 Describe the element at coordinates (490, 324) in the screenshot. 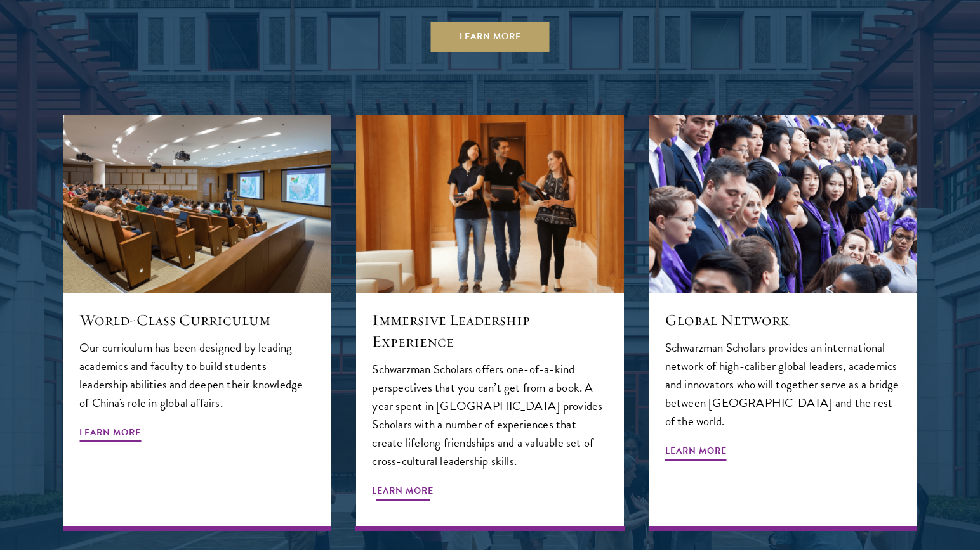

I see `a: Immersive Leadership Experience Schwarzman Scholars offers one-of-a-kind perspectives that you ca...` at that location.